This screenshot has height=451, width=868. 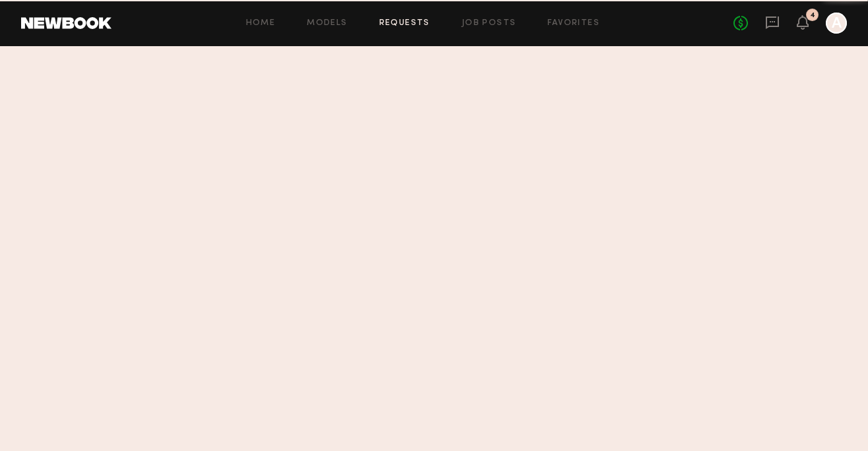 What do you see at coordinates (327, 23) in the screenshot?
I see `a: Models` at bounding box center [327, 23].